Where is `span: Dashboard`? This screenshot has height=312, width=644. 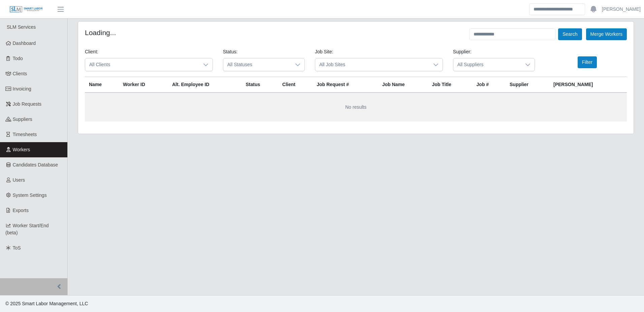 span: Dashboard is located at coordinates (24, 43).